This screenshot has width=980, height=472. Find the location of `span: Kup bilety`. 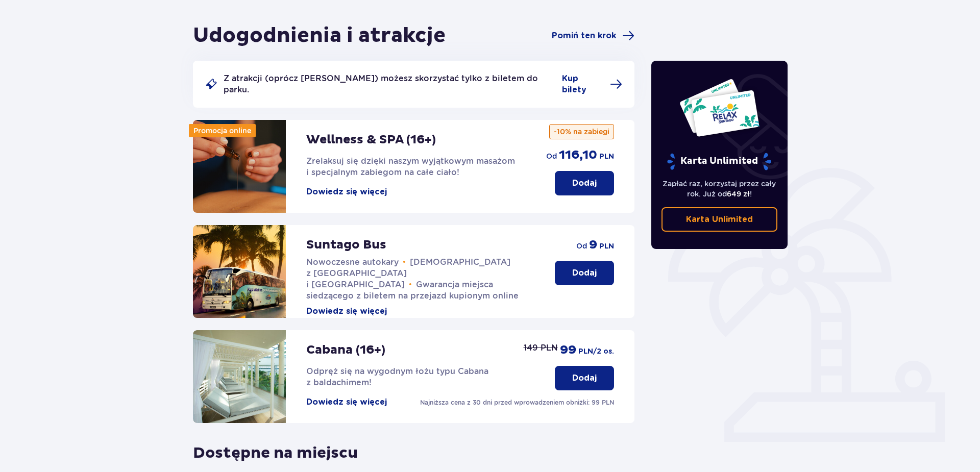

span: Kup bilety is located at coordinates (583, 84).